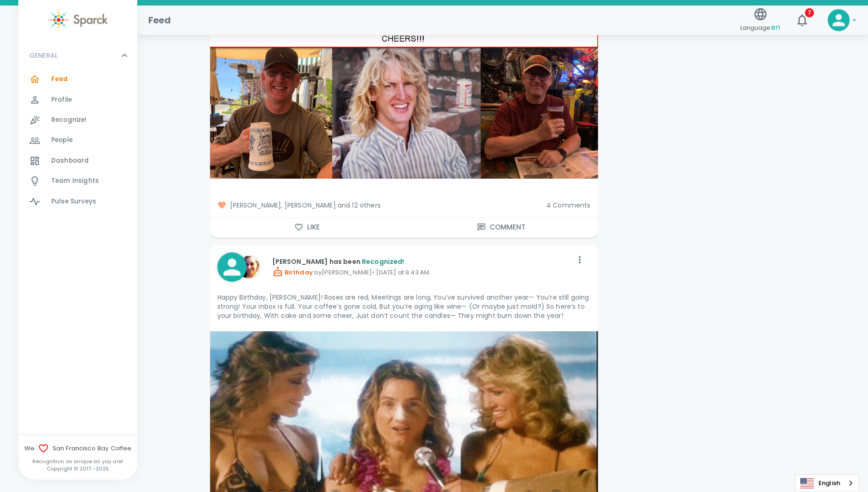 The height and width of the screenshot is (492, 868). I want to click on p: Recognition as unique as you are!, so click(78, 462).